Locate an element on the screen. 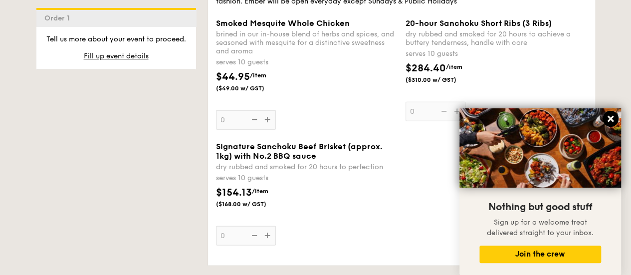 The image size is (631, 275). span: Order 1 is located at coordinates (59, 18).